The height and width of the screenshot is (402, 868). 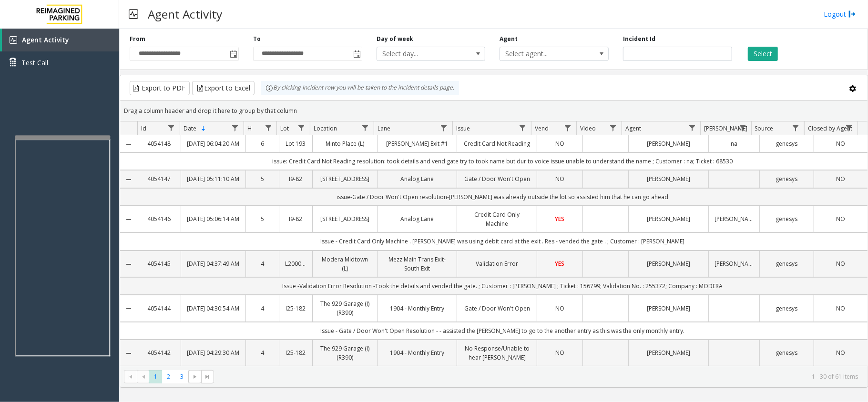 What do you see at coordinates (762, 54) in the screenshot?
I see `button: Select` at bounding box center [762, 54].